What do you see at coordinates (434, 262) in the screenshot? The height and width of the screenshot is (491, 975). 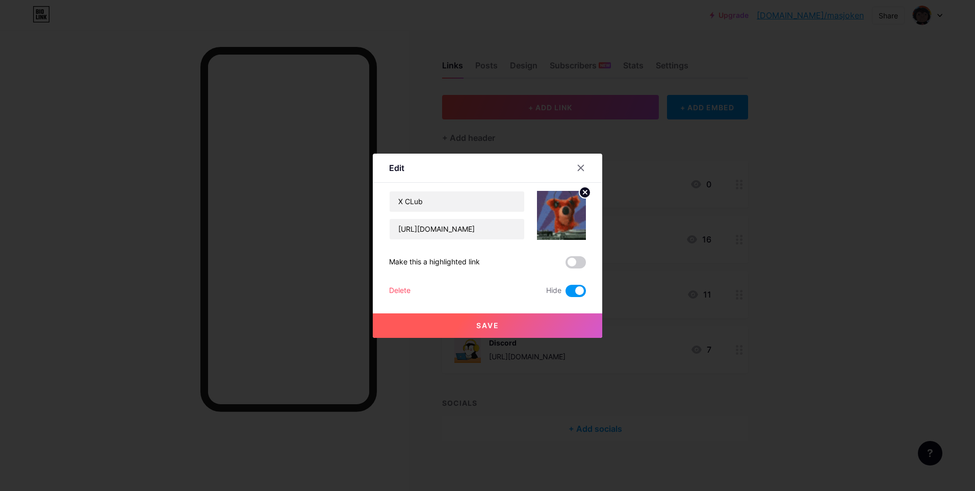 I see `div: Make this a highlighted link` at bounding box center [434, 262].